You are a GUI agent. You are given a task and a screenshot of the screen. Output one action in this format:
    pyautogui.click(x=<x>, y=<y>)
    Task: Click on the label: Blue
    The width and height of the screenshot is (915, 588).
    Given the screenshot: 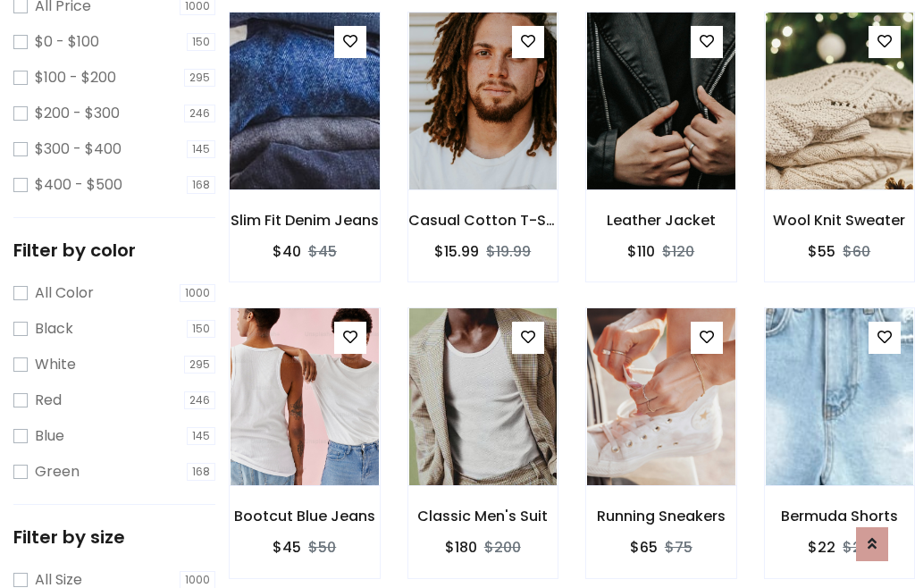 What is the action you would take?
    pyautogui.click(x=49, y=436)
    